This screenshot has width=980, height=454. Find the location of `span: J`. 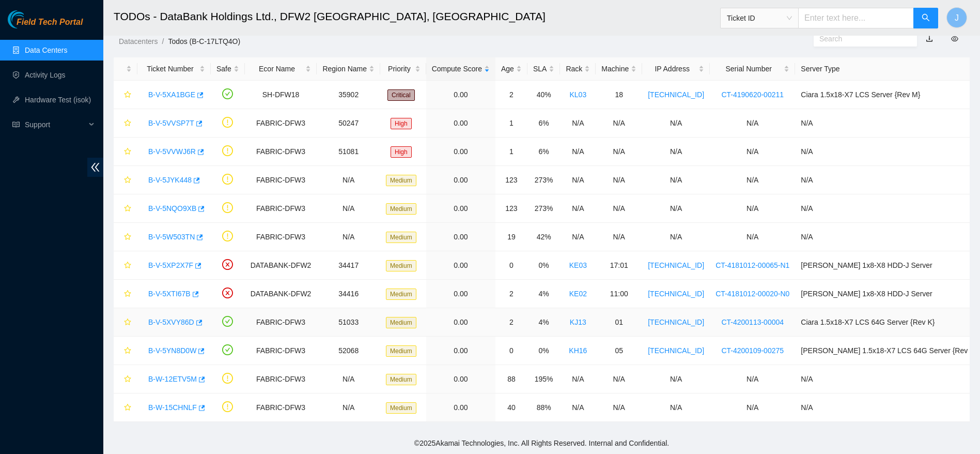

span: J is located at coordinates (956, 17).